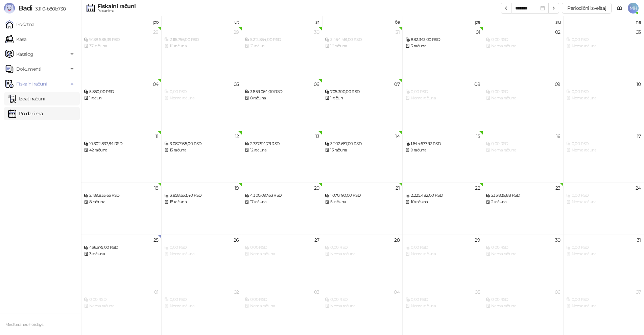 The height and width of the screenshot is (335, 644). Describe the element at coordinates (16, 39) in the screenshot. I see `a: Kasa` at that location.